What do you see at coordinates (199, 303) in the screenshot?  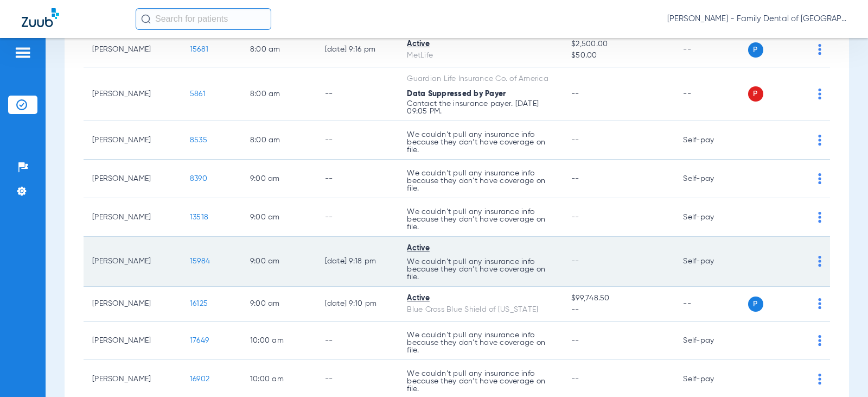 I see `span: 16125` at bounding box center [199, 303].